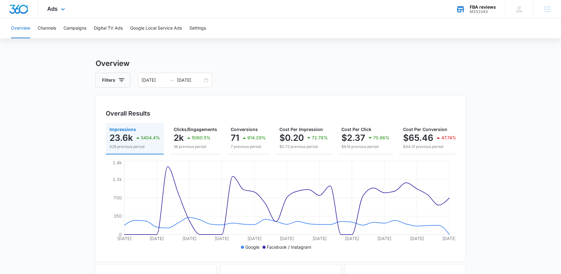  I want to click on p: $44.31 previous period, so click(430, 147).